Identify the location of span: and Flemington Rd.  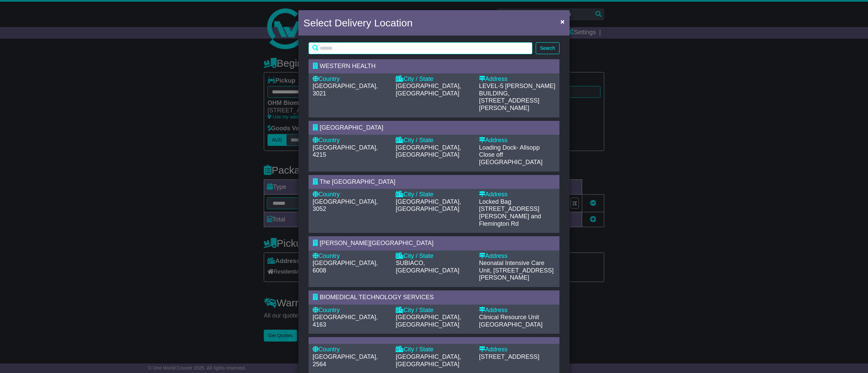
(510, 220).